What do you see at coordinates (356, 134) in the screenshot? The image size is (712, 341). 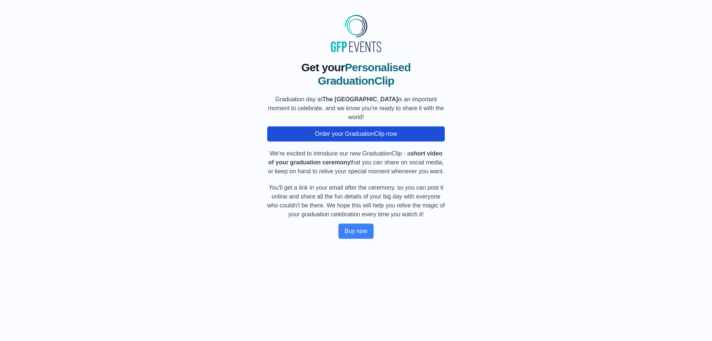 I see `button: Order your GraduationClip now` at bounding box center [356, 134].